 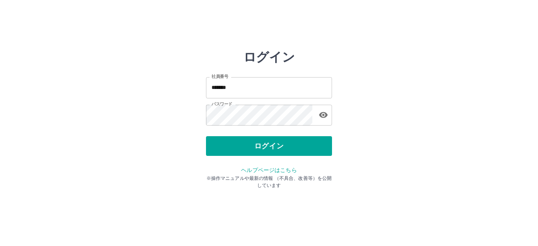 I want to click on label: パスワード, so click(x=222, y=104).